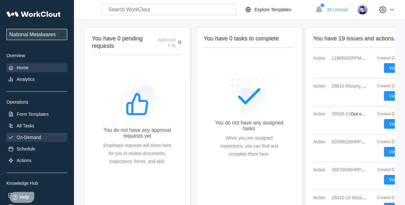  What do you see at coordinates (137, 153) in the screenshot?
I see `div: Employee requests will show here for you to review documents, inspections, forms, and skill.` at bounding box center [137, 153].